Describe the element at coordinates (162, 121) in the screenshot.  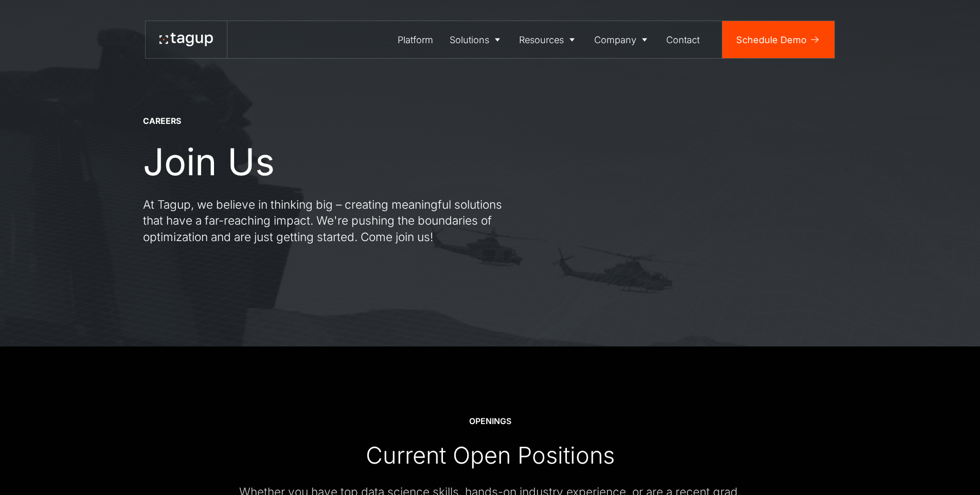
I see `div: CAREERS` at that location.